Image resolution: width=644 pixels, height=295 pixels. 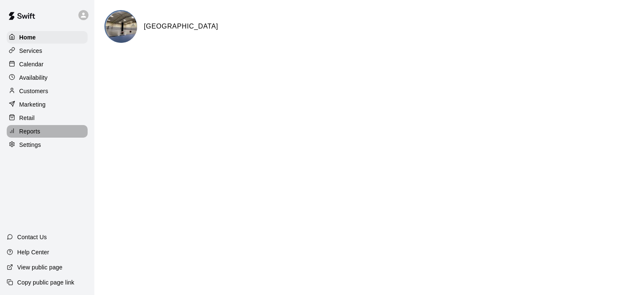 I want to click on div: Marketing, so click(x=47, y=104).